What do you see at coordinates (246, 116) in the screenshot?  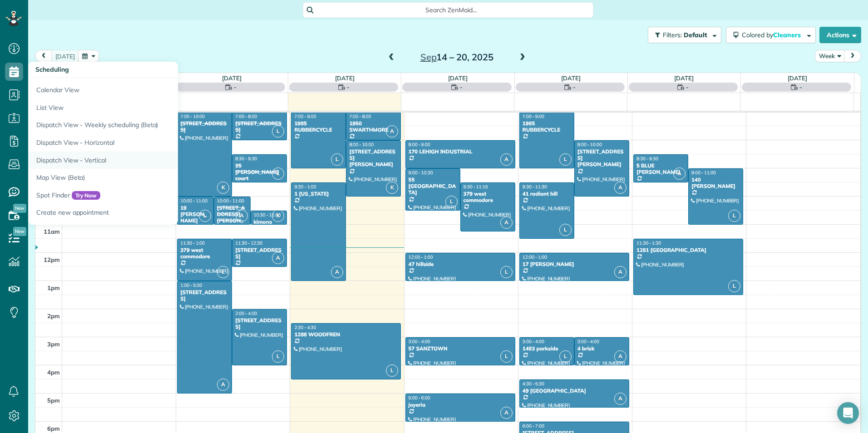 I see `span: 7:00 - 8:00` at bounding box center [246, 116].